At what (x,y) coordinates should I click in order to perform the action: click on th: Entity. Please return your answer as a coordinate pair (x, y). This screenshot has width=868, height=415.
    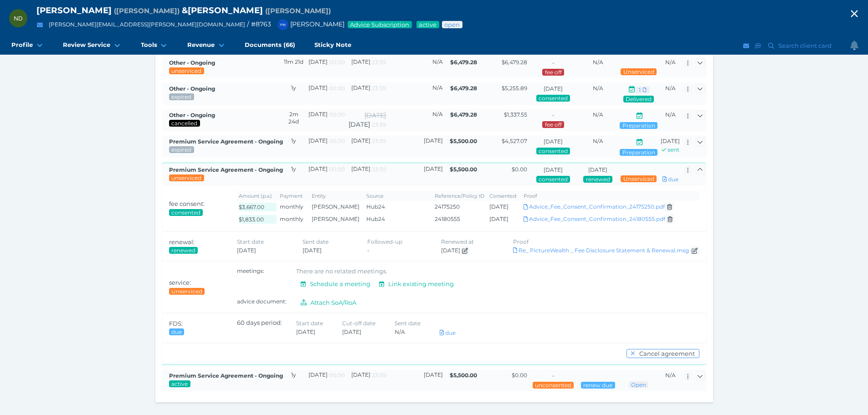
    Looking at the image, I should click on (337, 195).